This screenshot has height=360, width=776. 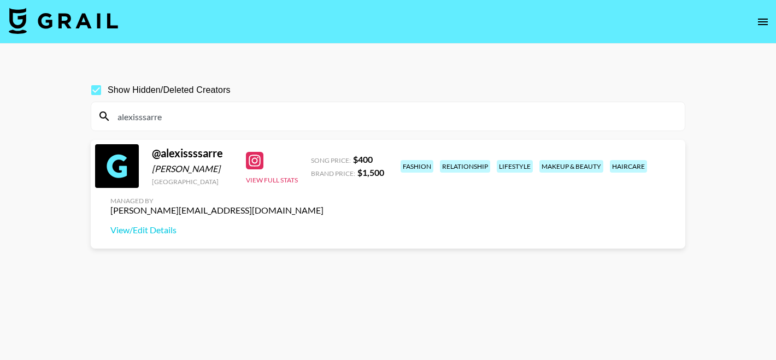 I want to click on div: fashion, so click(x=417, y=166).